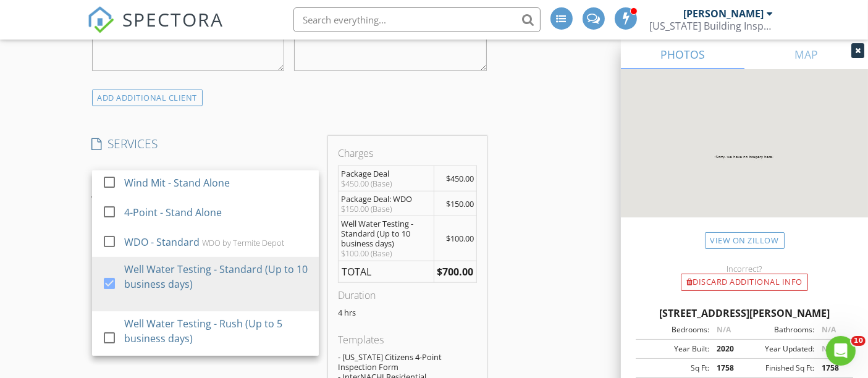 The width and height of the screenshot is (868, 378). I want to click on span: $100.00, so click(459, 239).